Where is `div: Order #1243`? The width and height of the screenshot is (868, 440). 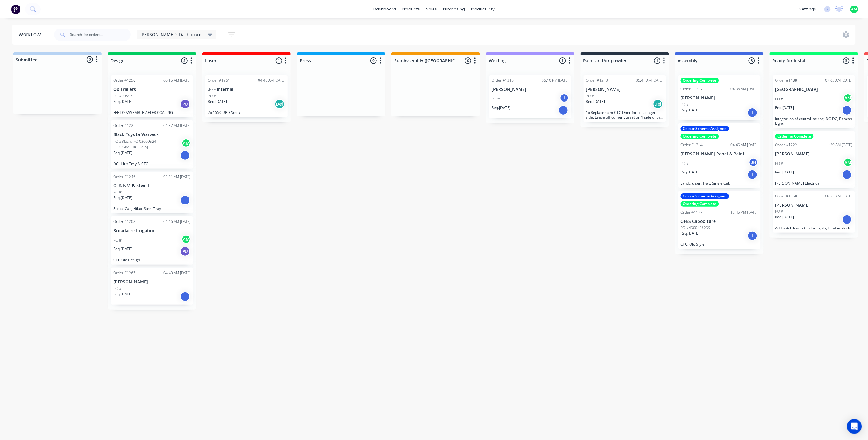
div: Order #1243 is located at coordinates (597, 80).